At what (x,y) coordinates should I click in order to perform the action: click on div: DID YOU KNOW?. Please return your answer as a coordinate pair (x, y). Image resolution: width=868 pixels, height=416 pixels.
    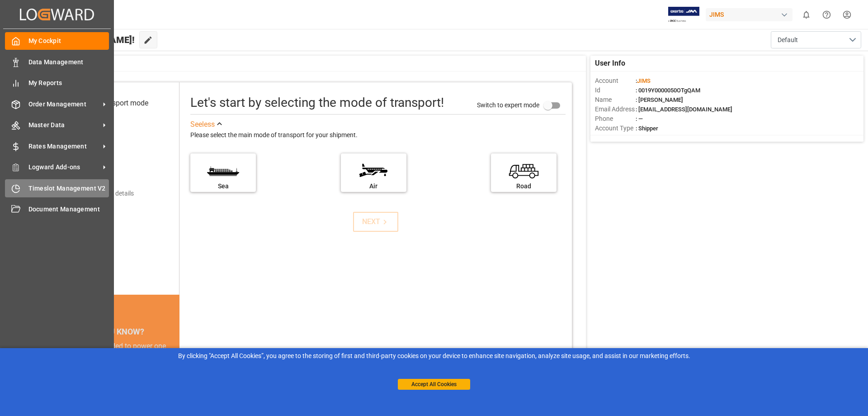
    Looking at the image, I should click on (114, 331).